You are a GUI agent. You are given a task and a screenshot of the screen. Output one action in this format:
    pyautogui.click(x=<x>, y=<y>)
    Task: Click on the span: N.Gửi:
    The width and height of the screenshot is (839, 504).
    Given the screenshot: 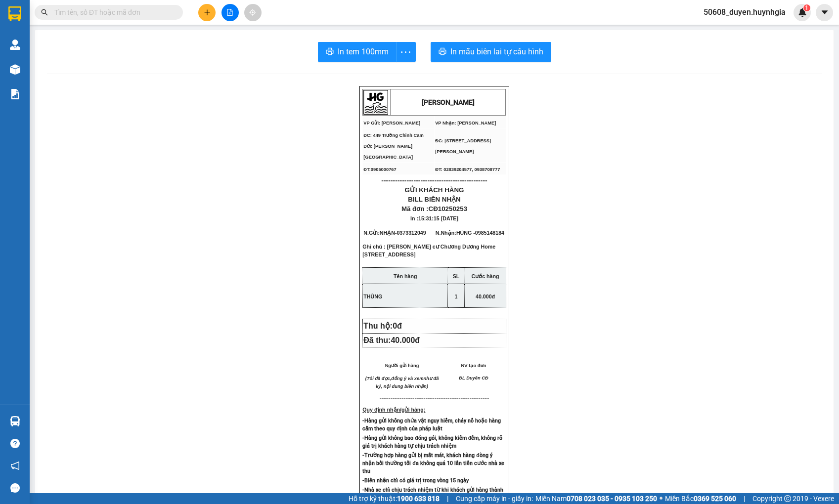 What is the action you would take?
    pyautogui.click(x=394, y=233)
    